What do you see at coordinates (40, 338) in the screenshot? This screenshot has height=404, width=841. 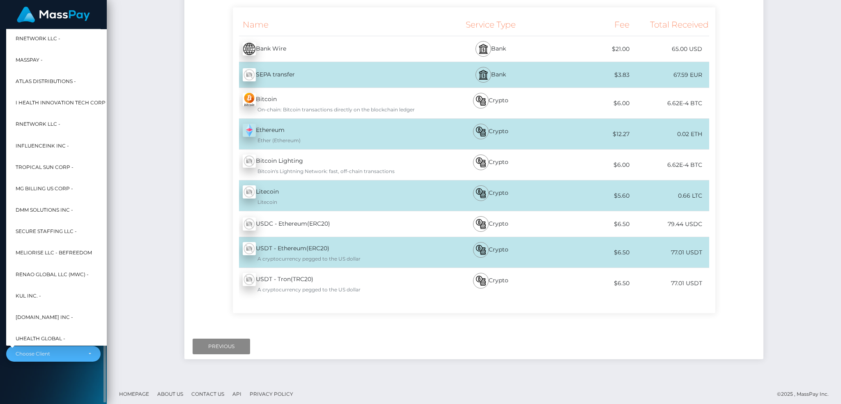 I see `span: UHealth Global -` at bounding box center [40, 338].